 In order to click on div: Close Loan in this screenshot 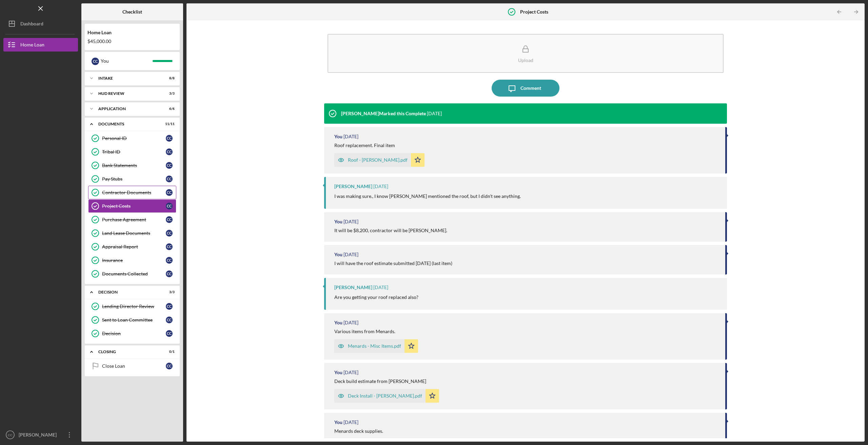, I will do `click(134, 366)`.